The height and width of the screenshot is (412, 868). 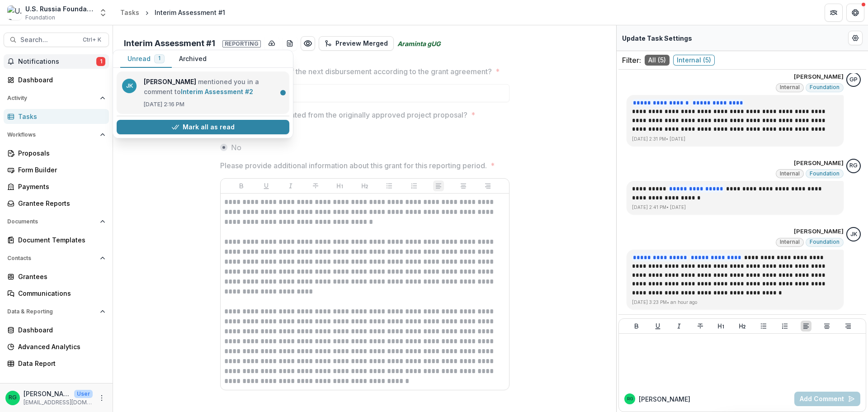 I want to click on button: Archived, so click(x=192, y=59).